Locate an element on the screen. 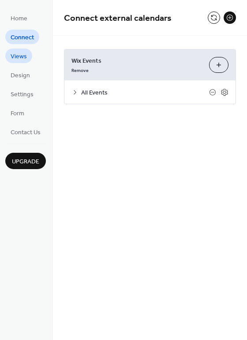 The width and height of the screenshot is (247, 340). span: Connect external calendars is located at coordinates (118, 18).